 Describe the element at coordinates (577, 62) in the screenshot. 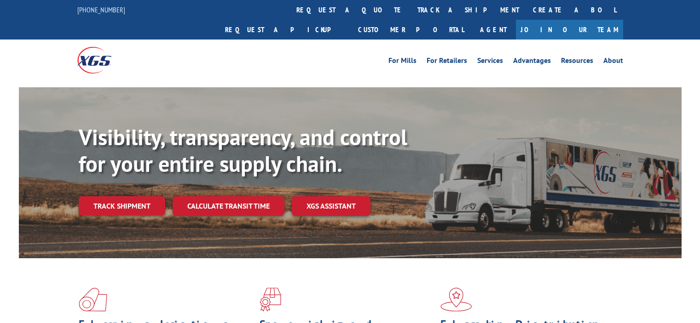

I see `a: Resources` at that location.